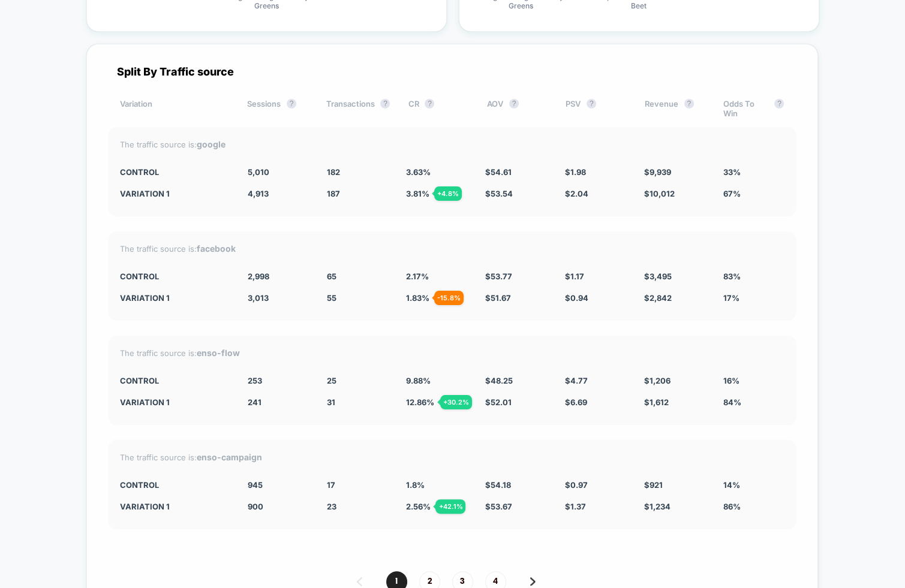  I want to click on span: $ 53.67, so click(499, 507).